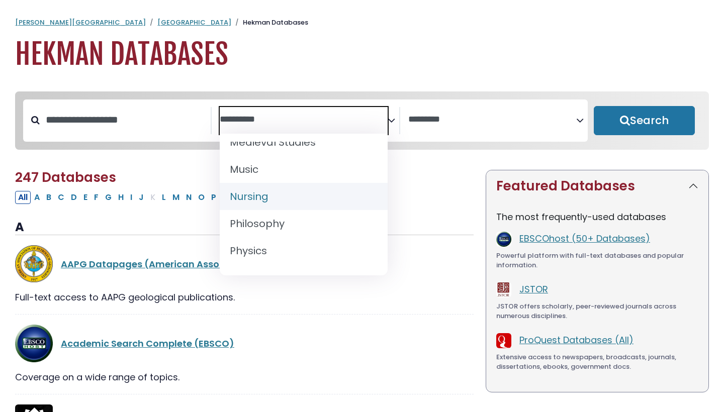  What do you see at coordinates (201, 198) in the screenshot?
I see `button: Filter Results O` at bounding box center [201, 198].